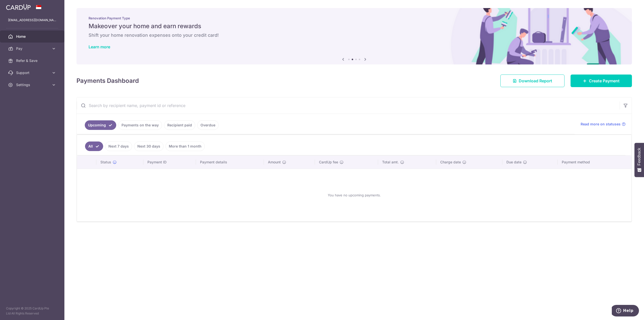 Image resolution: width=644 pixels, height=320 pixels. I want to click on span: Pay, so click(33, 49).